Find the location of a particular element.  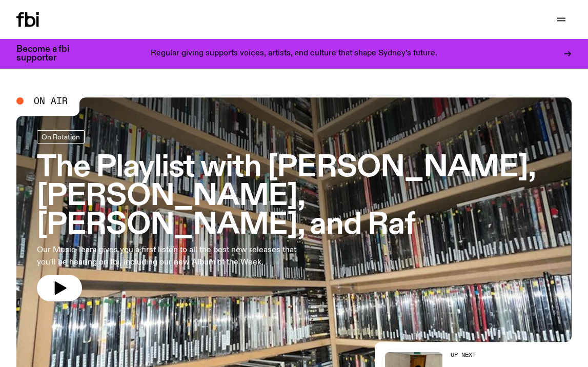

a: On Rotation is located at coordinates (60, 137).